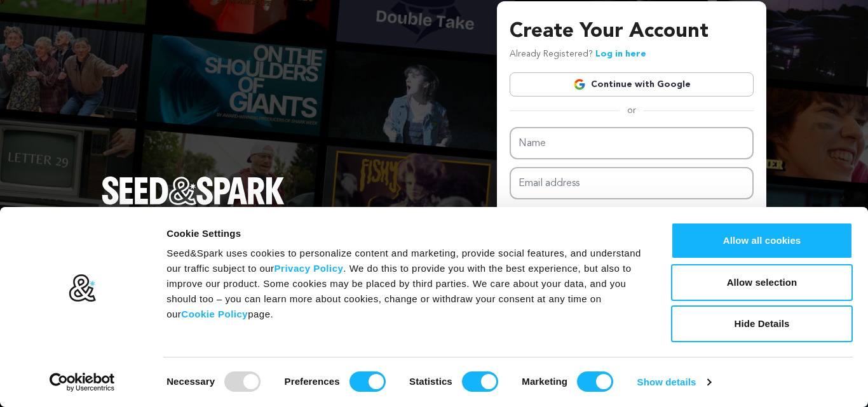 The image size is (868, 407). What do you see at coordinates (762, 283) in the screenshot?
I see `button: Allow selection` at bounding box center [762, 283].